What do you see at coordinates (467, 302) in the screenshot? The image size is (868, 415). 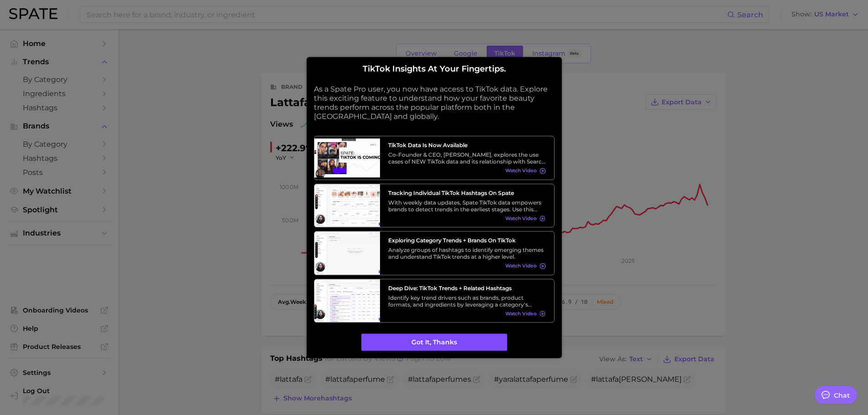 I see `div: Identify key trend drivers such as brands, product formats, and ingredients by leveraging a categ...` at bounding box center [467, 302].